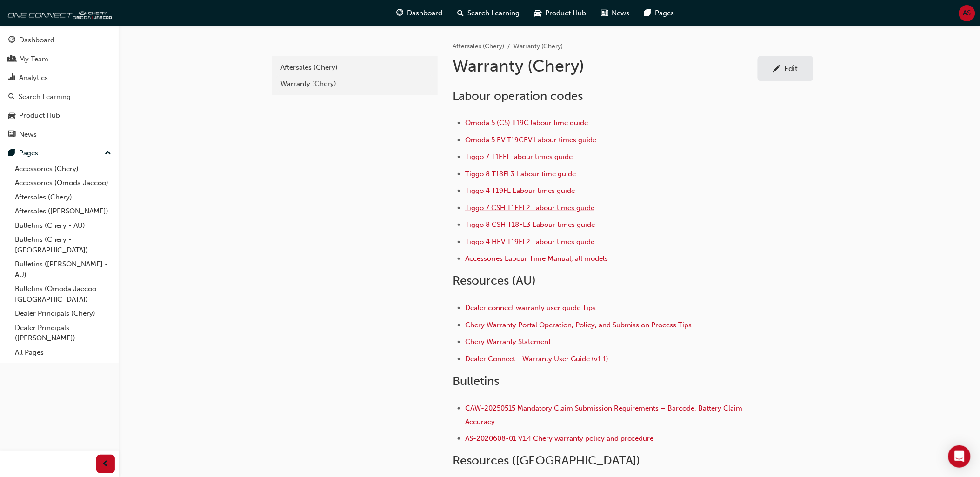 Image resolution: width=980 pixels, height=477 pixels. Describe the element at coordinates (561, 13) in the screenshot. I see `a: car-iconProduct Hub` at that location.